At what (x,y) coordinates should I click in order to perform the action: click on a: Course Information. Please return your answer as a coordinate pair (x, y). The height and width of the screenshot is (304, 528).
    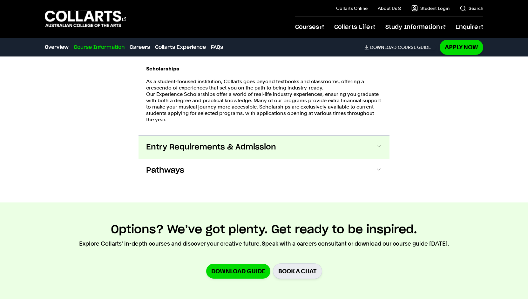
    Looking at the image, I should click on (99, 47).